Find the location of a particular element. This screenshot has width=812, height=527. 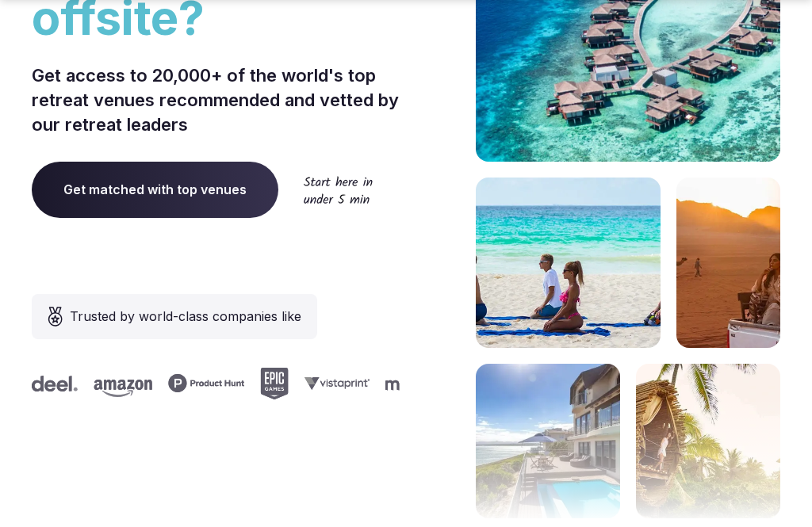

p: Get access to 20,000+ of the world's top retreat venues recommended and vetted by our retreat lea... is located at coordinates (216, 100).